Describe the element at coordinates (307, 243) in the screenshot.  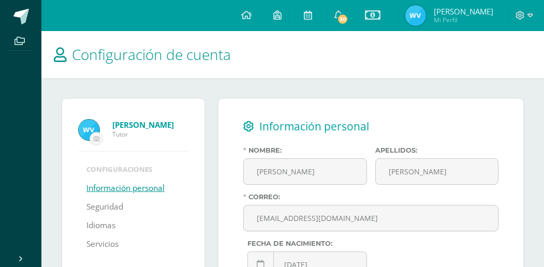
I see `label: Fecha de nacimiento:` at that location.